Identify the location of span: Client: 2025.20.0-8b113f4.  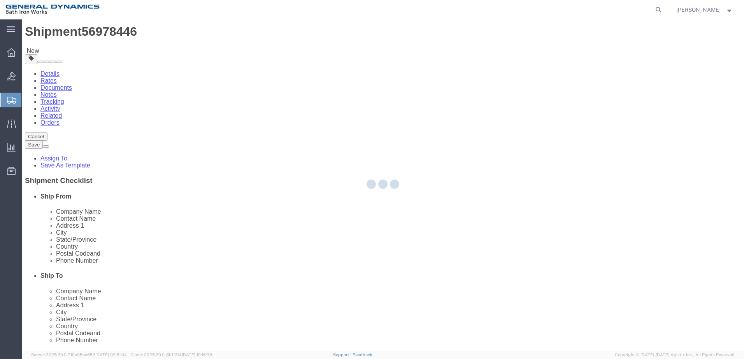
(171, 355).